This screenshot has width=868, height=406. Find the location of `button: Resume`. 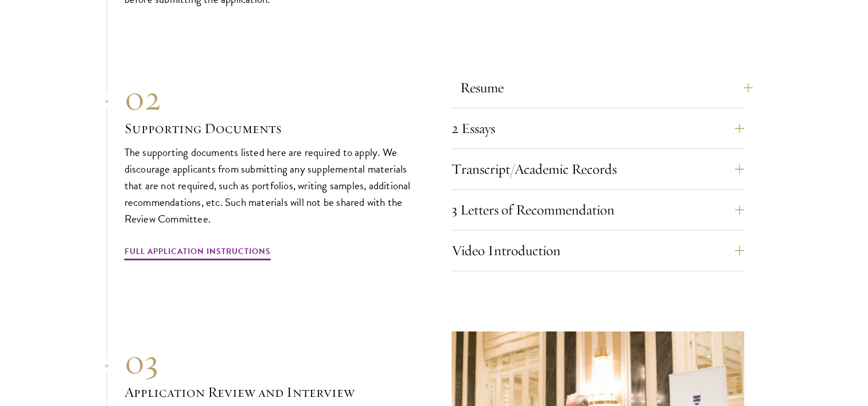

button: Resume is located at coordinates (606, 87).